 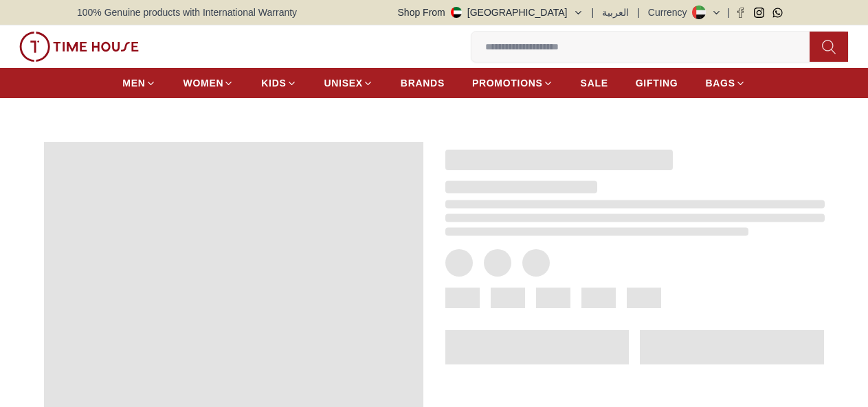 I want to click on a: BAGS, so click(x=725, y=83).